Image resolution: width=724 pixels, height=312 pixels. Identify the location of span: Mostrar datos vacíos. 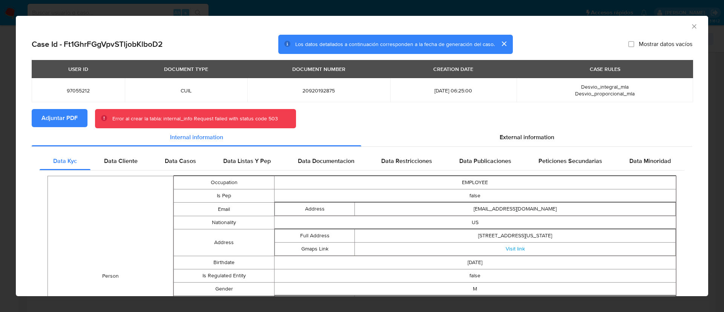
(665, 44).